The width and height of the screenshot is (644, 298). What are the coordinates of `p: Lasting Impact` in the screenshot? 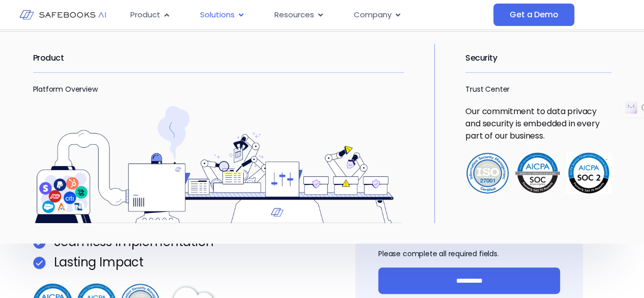 It's located at (99, 262).